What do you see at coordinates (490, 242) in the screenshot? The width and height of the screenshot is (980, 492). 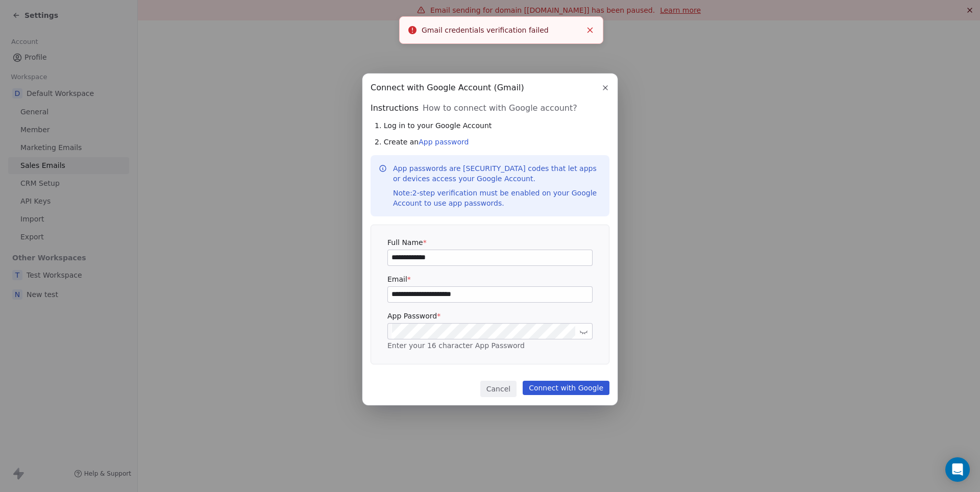 I see `label: Full Name` at bounding box center [490, 242].